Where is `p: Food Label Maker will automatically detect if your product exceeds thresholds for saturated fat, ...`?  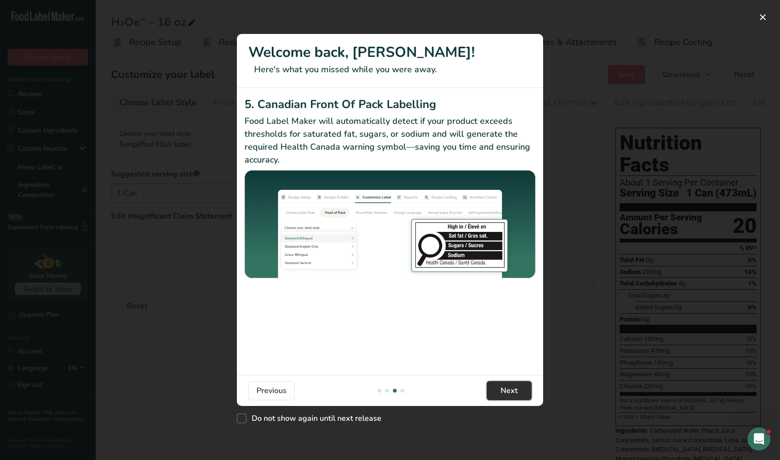 p: Food Label Maker will automatically detect if your product exceeds thresholds for saturated fat, ... is located at coordinates (390, 141).